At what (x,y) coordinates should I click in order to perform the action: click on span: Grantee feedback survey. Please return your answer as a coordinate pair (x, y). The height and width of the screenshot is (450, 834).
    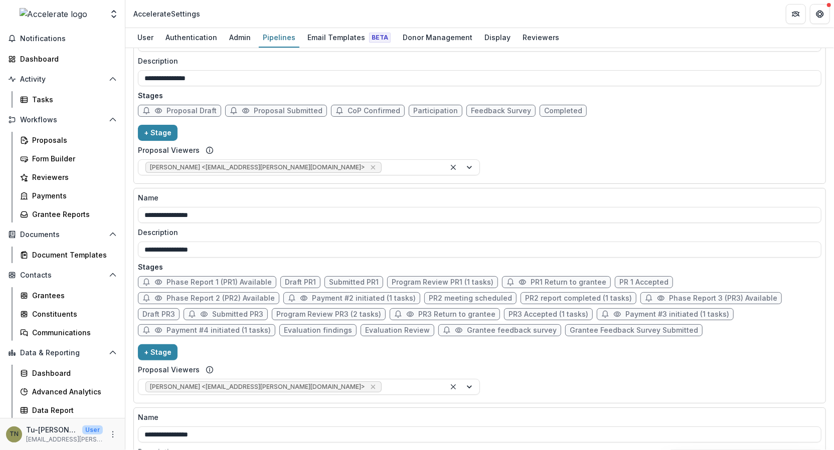
    Looking at the image, I should click on (511, 330).